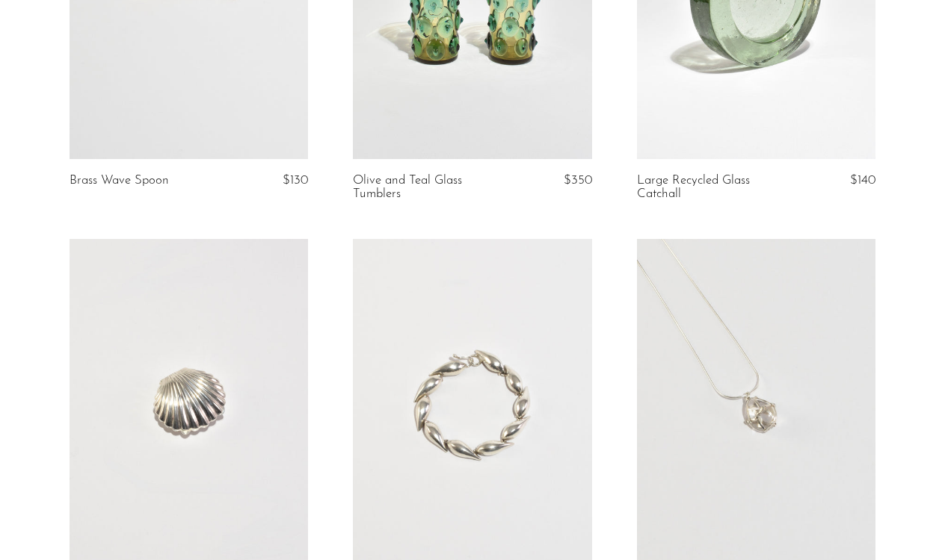 The width and height of the screenshot is (945, 560). I want to click on a: Brass Wave Spoon, so click(119, 180).